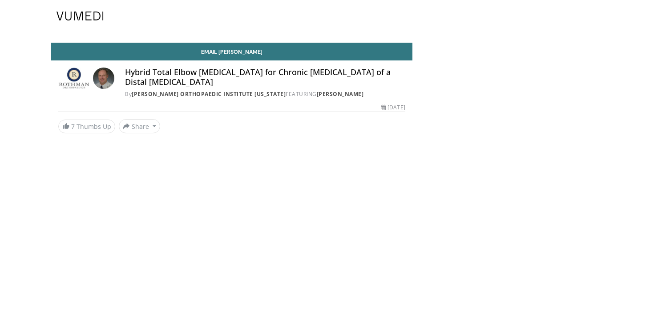  Describe the element at coordinates (104, 78) in the screenshot. I see `img: Avatar` at that location.